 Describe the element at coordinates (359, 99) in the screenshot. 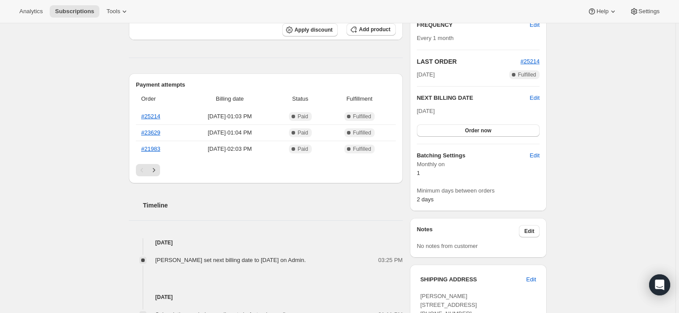

I see `span: Fulfillment` at that location.